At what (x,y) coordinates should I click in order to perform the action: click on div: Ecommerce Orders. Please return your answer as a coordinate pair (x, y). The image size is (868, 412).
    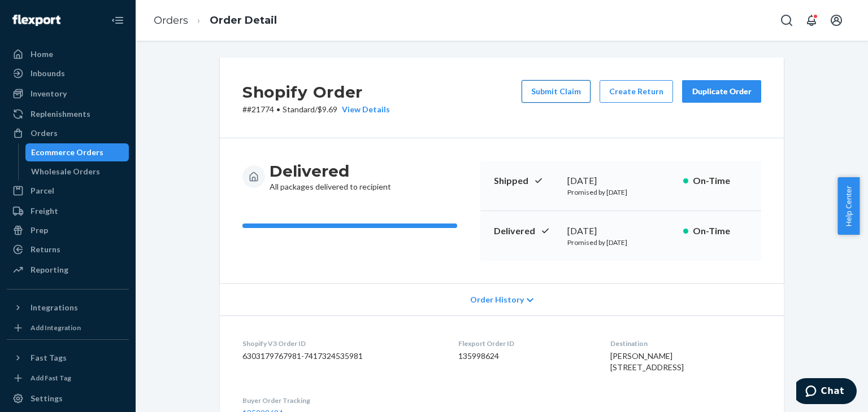
    Looking at the image, I should click on (67, 153).